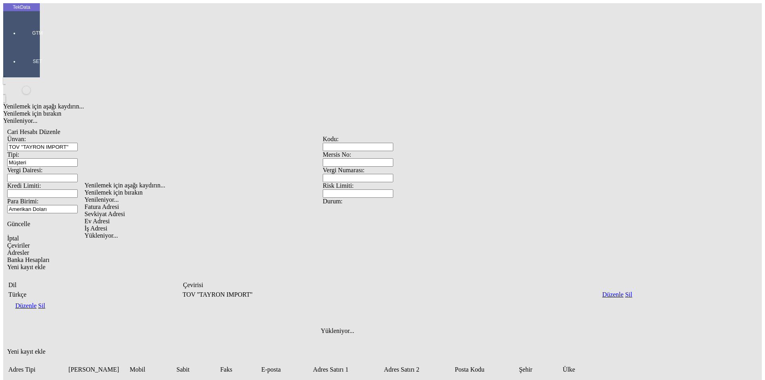 The height and width of the screenshot is (380, 765). Describe the element at coordinates (419, 369) in the screenshot. I see `div: Adres Satırı 2` at that location.